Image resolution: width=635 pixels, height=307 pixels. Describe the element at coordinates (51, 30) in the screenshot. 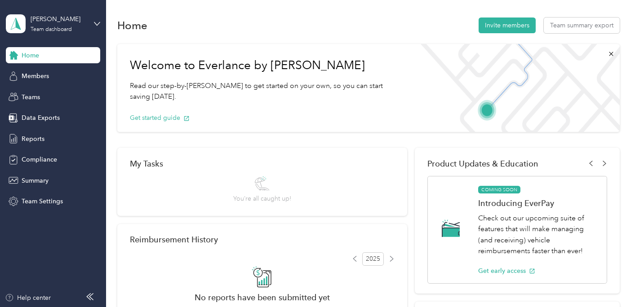

I see `div: Team dashboard` at that location.